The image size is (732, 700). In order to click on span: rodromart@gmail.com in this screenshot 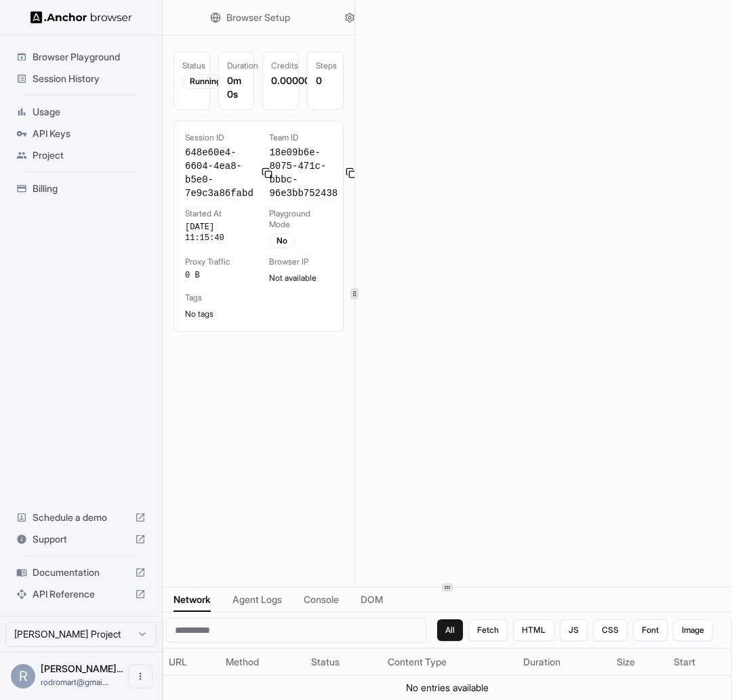, I will do `click(75, 682)`.